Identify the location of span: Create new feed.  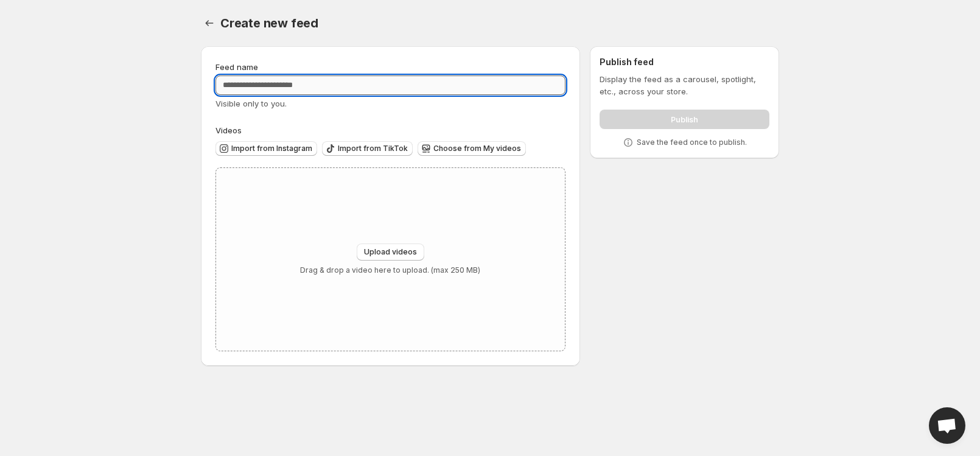
(269, 23).